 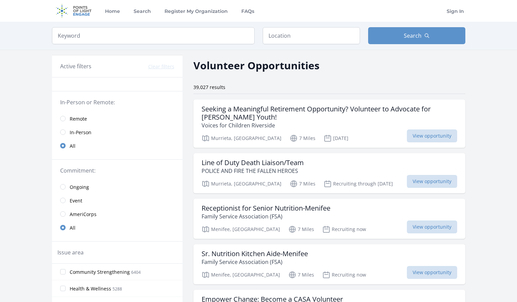 What do you see at coordinates (81, 133) in the screenshot?
I see `span: In-Person` at bounding box center [81, 133].